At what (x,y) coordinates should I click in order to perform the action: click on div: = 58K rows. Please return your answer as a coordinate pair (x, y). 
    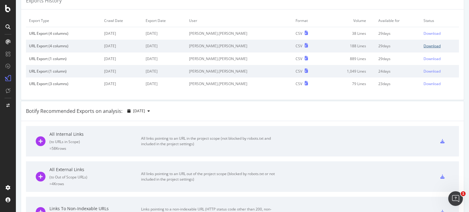
    Looking at the image, I should click on (95, 148).